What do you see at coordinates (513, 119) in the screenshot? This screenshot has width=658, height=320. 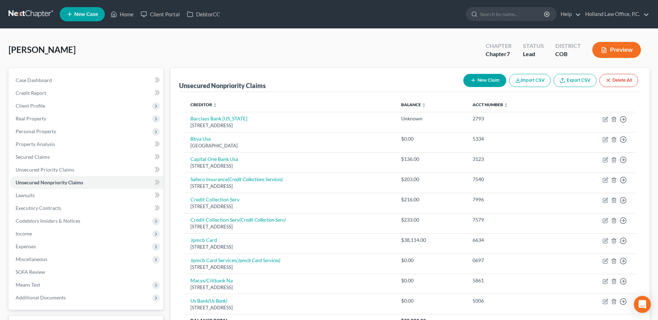 I see `div: 2793` at bounding box center [513, 119].